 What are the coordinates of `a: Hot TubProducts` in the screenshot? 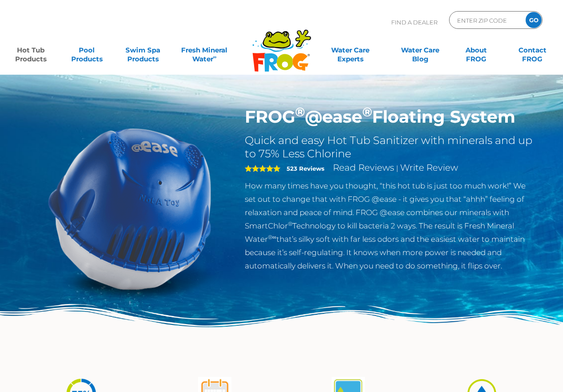 It's located at (31, 50).